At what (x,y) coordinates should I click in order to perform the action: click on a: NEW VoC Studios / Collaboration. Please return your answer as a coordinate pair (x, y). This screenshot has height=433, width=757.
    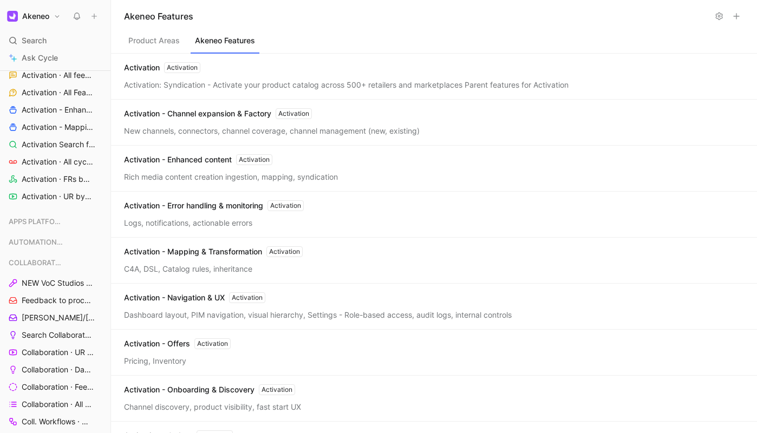
    Looking at the image, I should click on (55, 283).